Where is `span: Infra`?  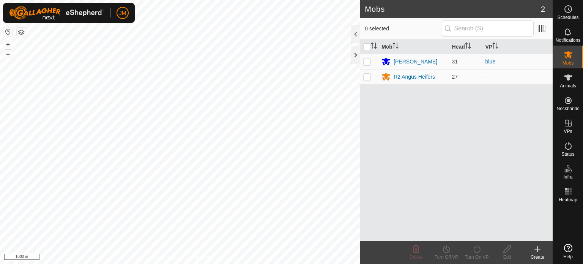
span: Infra is located at coordinates (568, 177).